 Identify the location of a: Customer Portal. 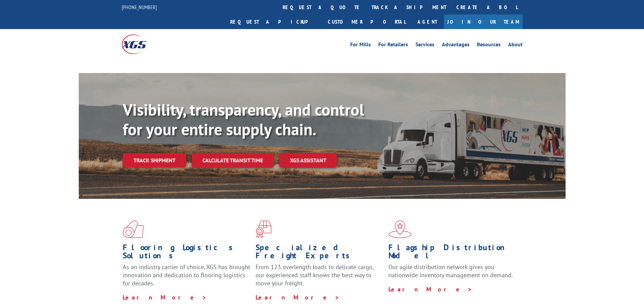
(367, 22).